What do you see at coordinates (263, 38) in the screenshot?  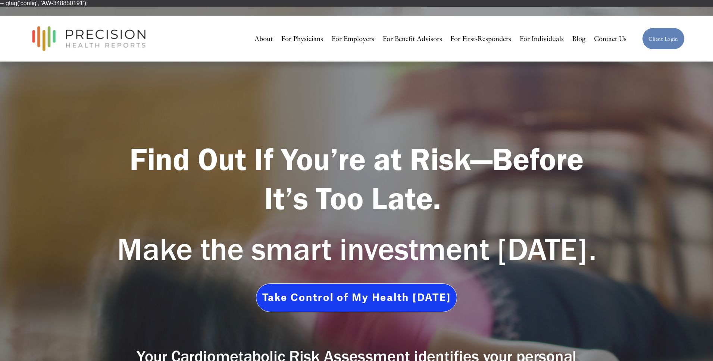 I see `a: About` at bounding box center [263, 38].